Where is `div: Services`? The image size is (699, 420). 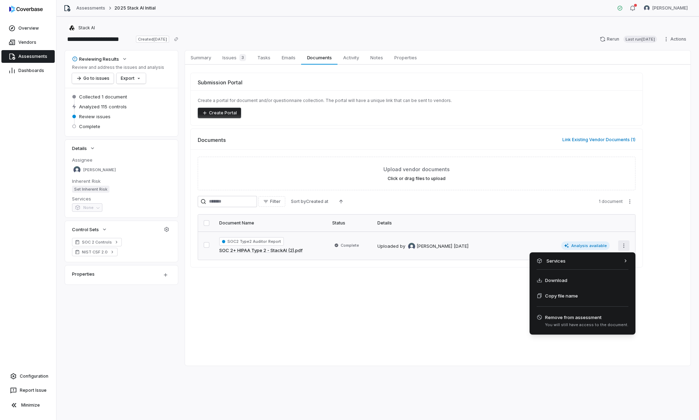
div: Services is located at coordinates (583, 261).